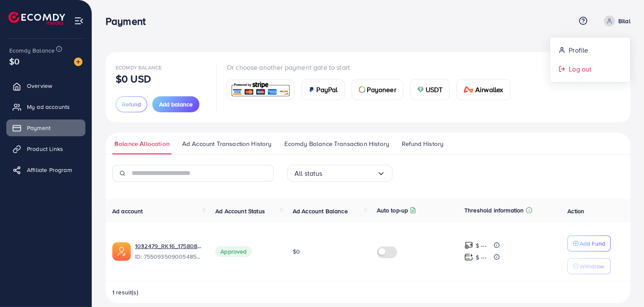 The width and height of the screenshot is (644, 307). What do you see at coordinates (434, 90) in the screenshot?
I see `span: USDT` at bounding box center [434, 90].